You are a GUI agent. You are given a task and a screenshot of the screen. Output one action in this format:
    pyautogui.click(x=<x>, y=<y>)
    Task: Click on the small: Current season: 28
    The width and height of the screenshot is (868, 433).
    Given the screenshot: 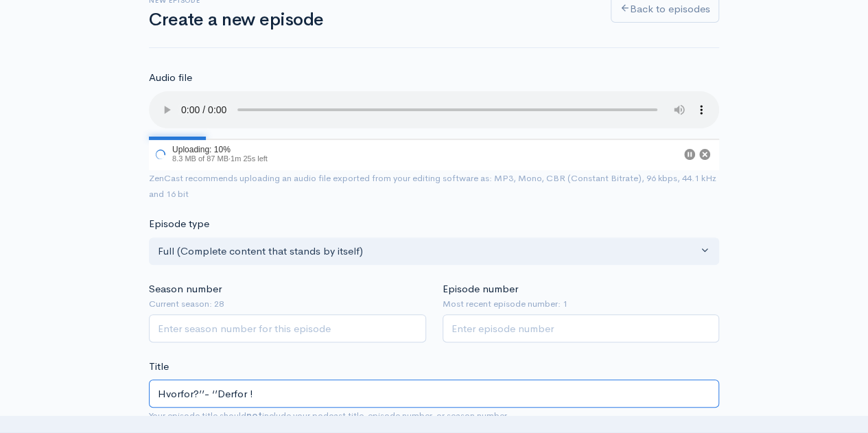 What is the action you would take?
    pyautogui.click(x=288, y=304)
    